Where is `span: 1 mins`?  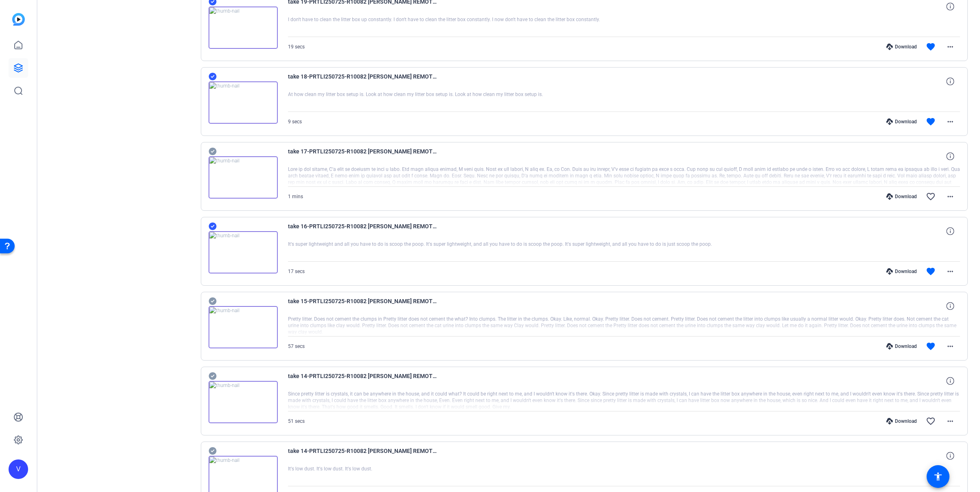
span: 1 mins is located at coordinates (295, 196).